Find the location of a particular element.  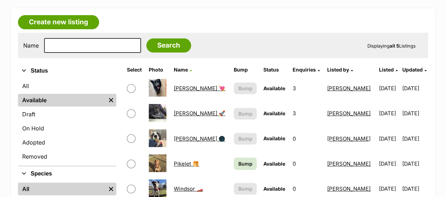

button: Status is located at coordinates (67, 71).